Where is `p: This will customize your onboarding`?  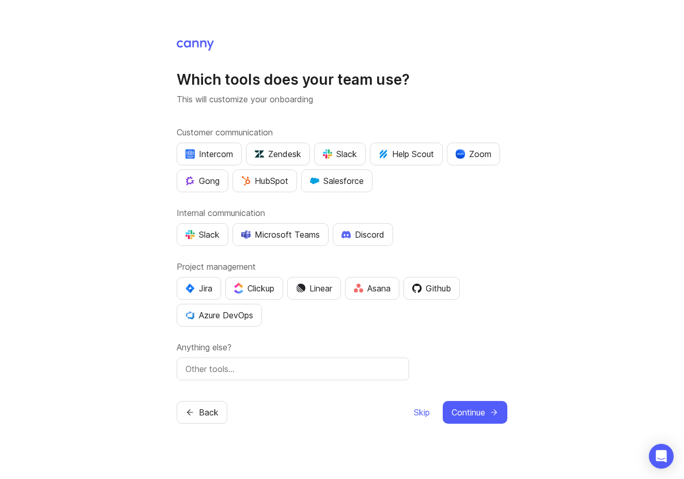
p: This will customize your onboarding is located at coordinates (342, 99).